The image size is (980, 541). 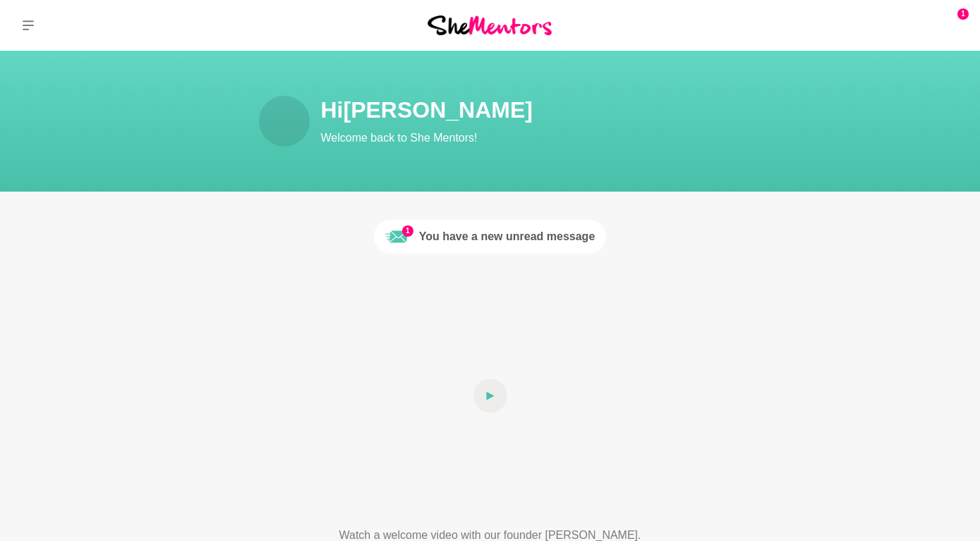 I want to click on div: You have a new unread message, so click(x=507, y=237).